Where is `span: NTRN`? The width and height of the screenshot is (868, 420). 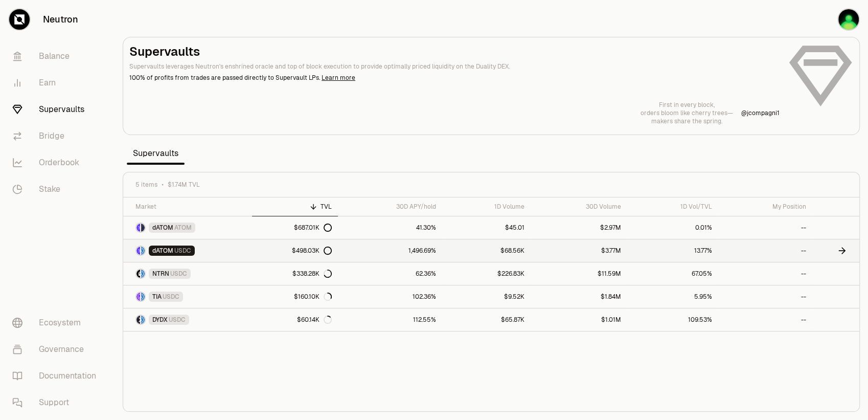 span: NTRN is located at coordinates (161, 273).